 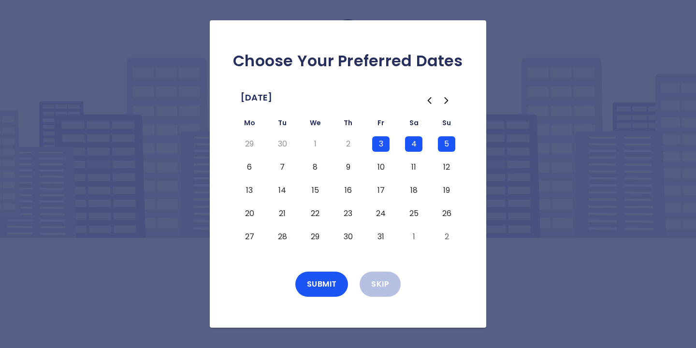 What do you see at coordinates (348, 43) in the screenshot?
I see `img: Logo` at bounding box center [348, 43].